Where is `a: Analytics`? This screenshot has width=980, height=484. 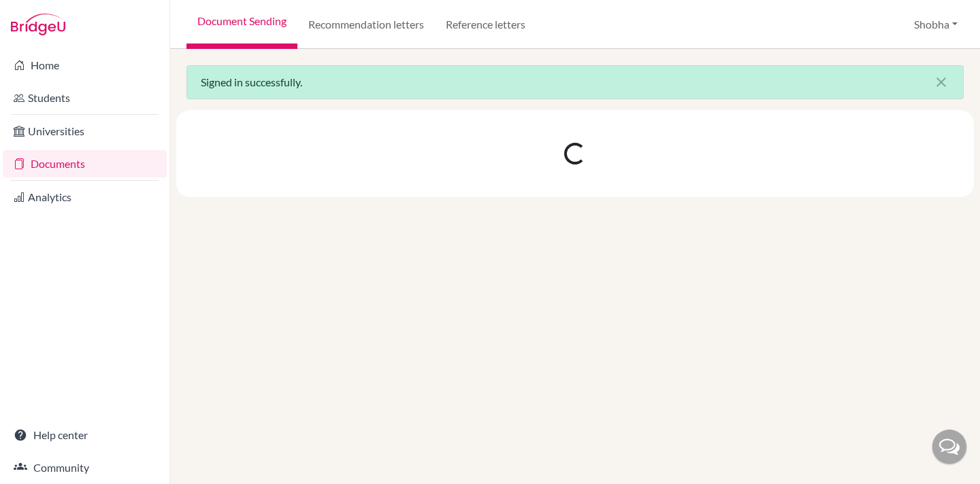
a: Analytics is located at coordinates (84, 198).